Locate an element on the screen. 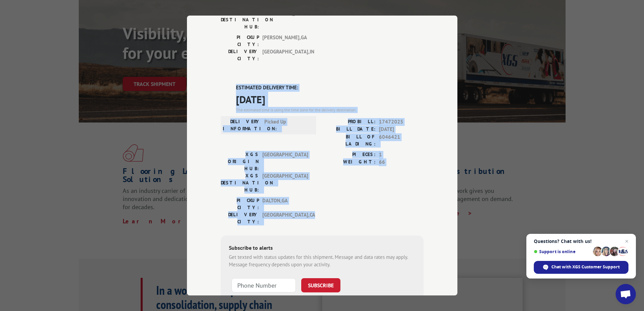 This screenshot has height=311, width=644. label: PROBILL: is located at coordinates (349, 121).